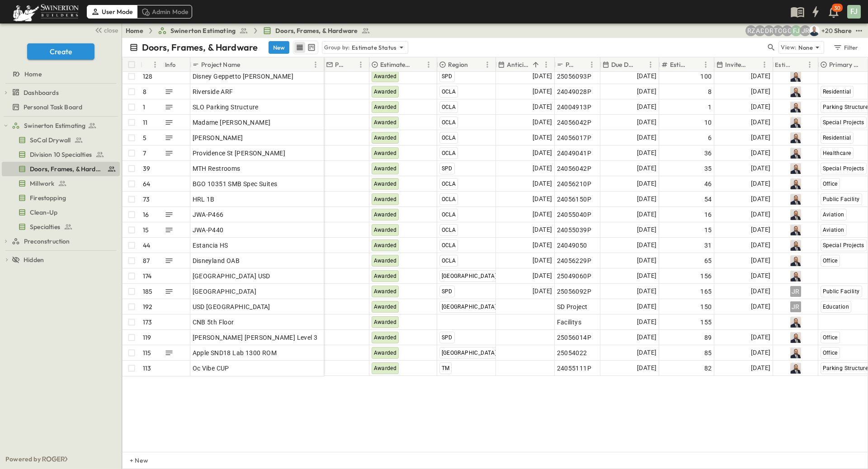 This screenshot has height=469, width=868. Describe the element at coordinates (569, 322) in the screenshot. I see `span: Facilitys` at that location.